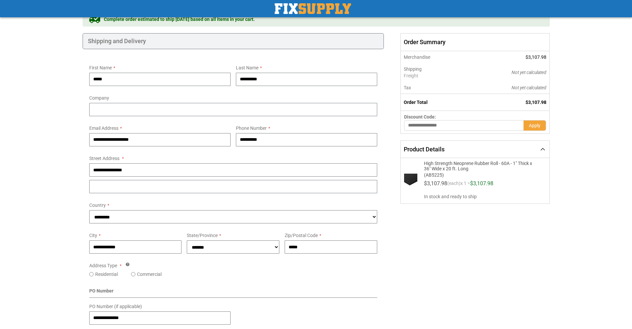 This screenshot has width=632, height=329. What do you see at coordinates (98, 205) in the screenshot?
I see `span: Country` at bounding box center [98, 205].